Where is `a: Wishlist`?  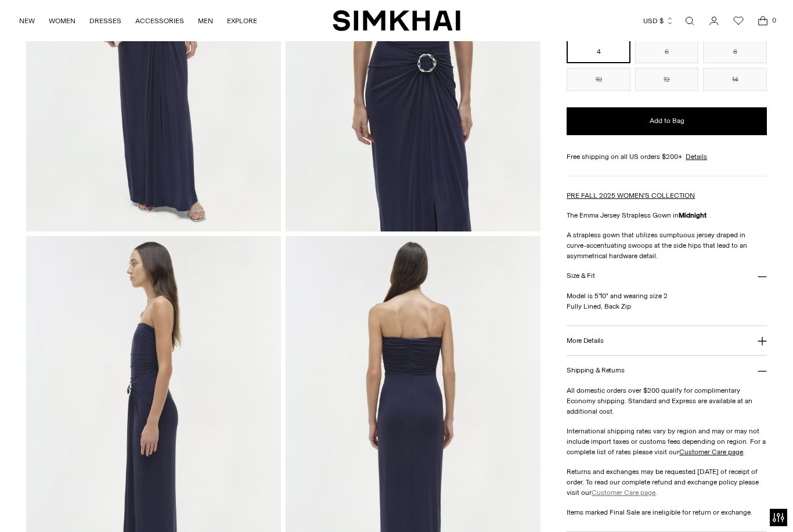 a: Wishlist is located at coordinates (738, 21).